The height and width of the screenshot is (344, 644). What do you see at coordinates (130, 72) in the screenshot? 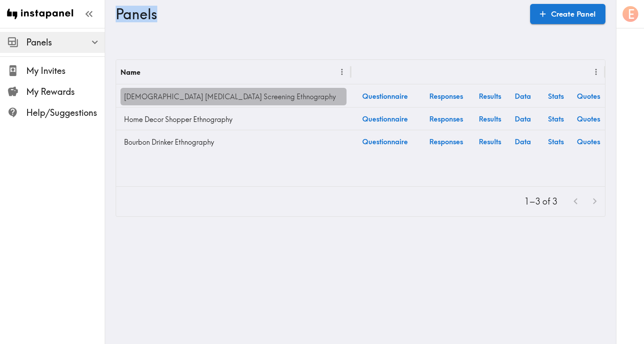
I see `div: Name` at bounding box center [130, 72].